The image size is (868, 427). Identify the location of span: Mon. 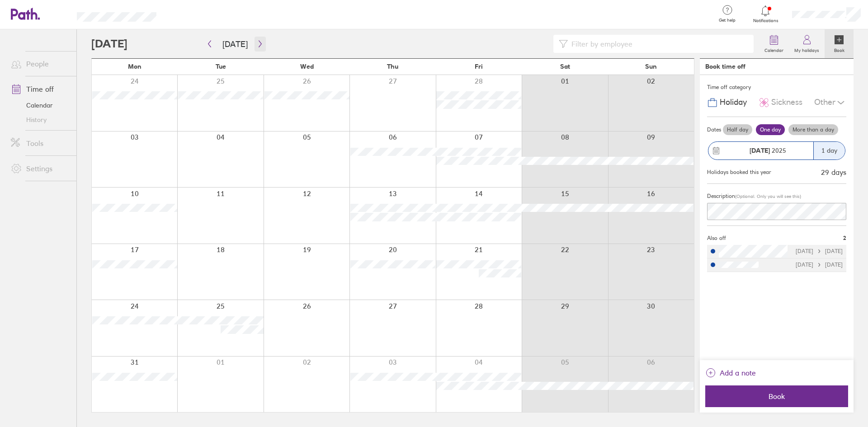
(135, 67).